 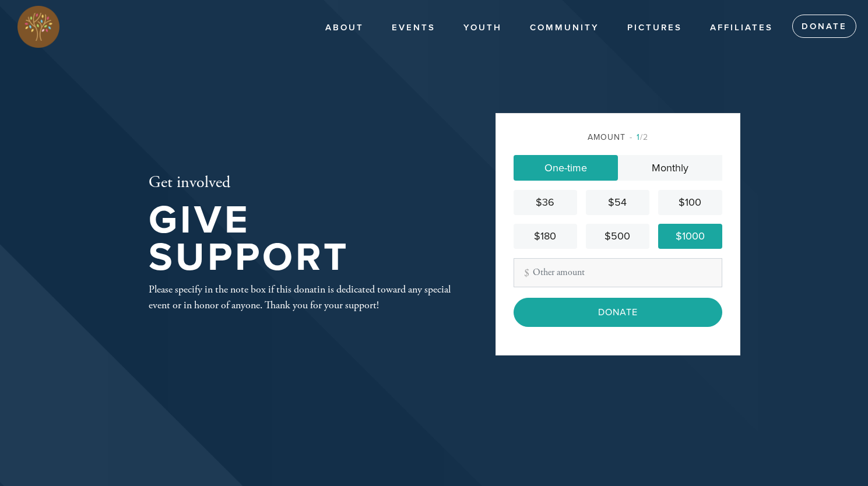 I want to click on a: One-time, so click(x=565, y=168).